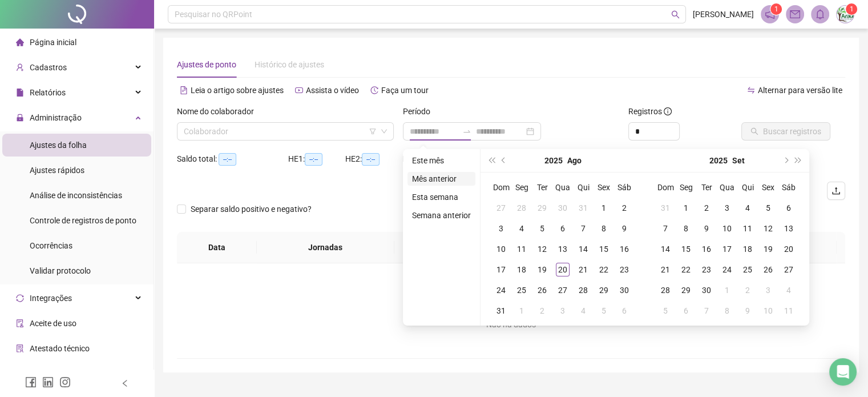  I want to click on div: 14, so click(583, 249).